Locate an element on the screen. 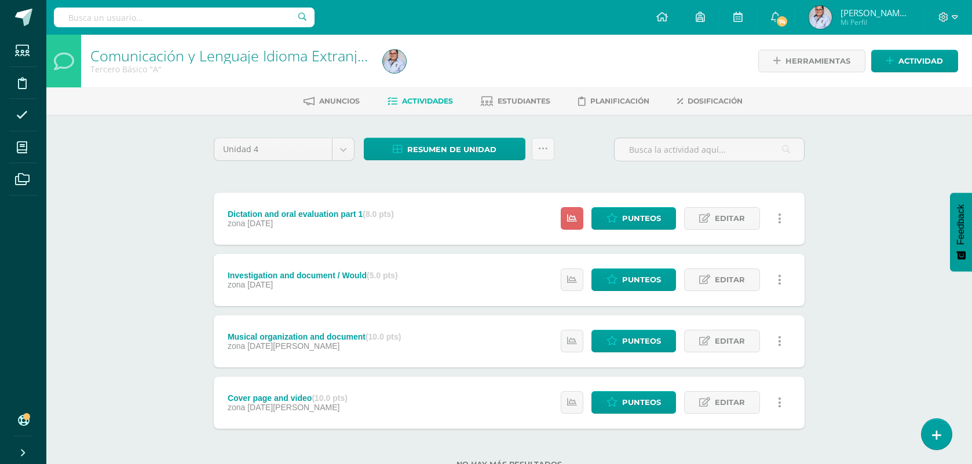 The width and height of the screenshot is (972, 464). a: Unidad 4 is located at coordinates (284, 149).